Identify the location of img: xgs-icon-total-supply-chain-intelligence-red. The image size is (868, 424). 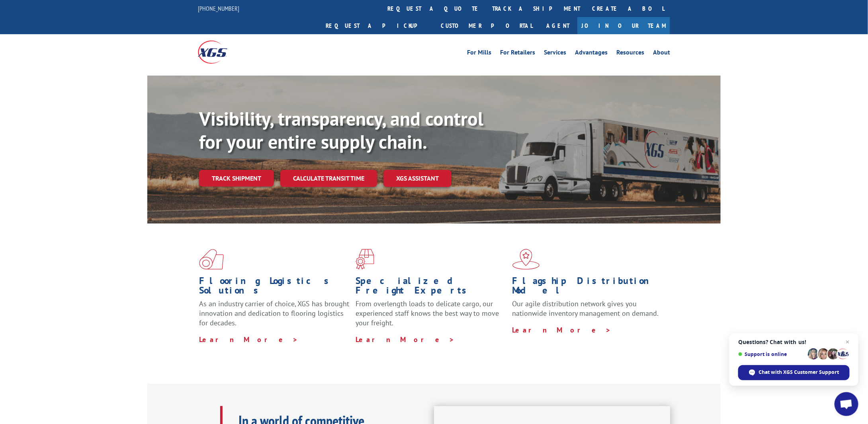
(212, 260).